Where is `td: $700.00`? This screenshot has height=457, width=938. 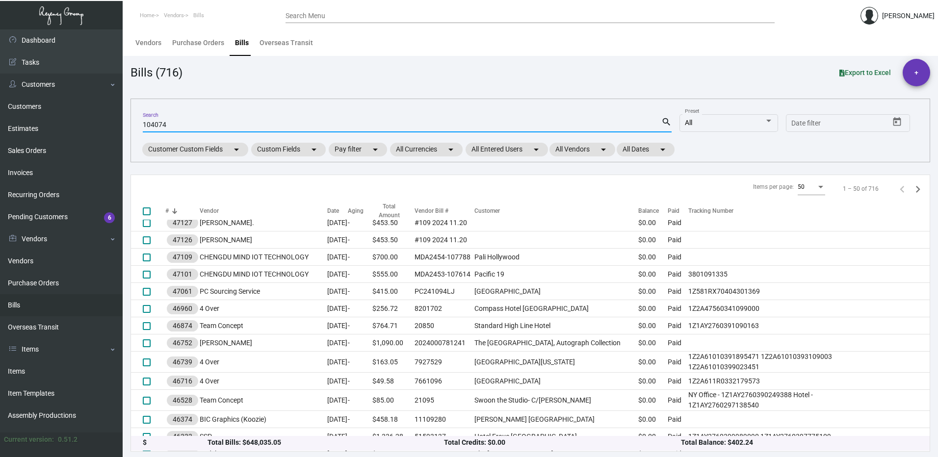 td: $700.00 is located at coordinates (394, 257).